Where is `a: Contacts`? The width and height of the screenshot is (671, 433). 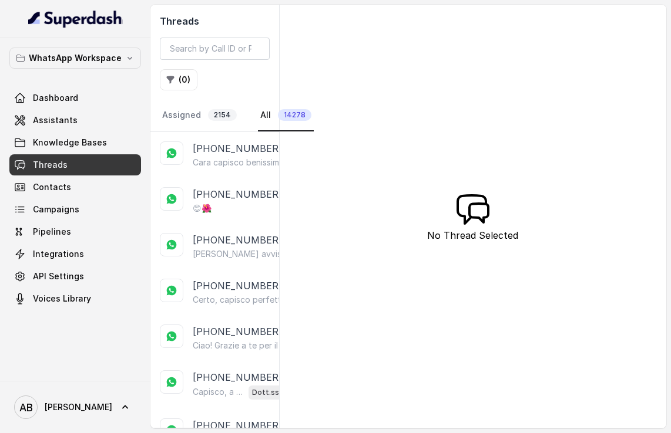 a: Contacts is located at coordinates (75, 187).